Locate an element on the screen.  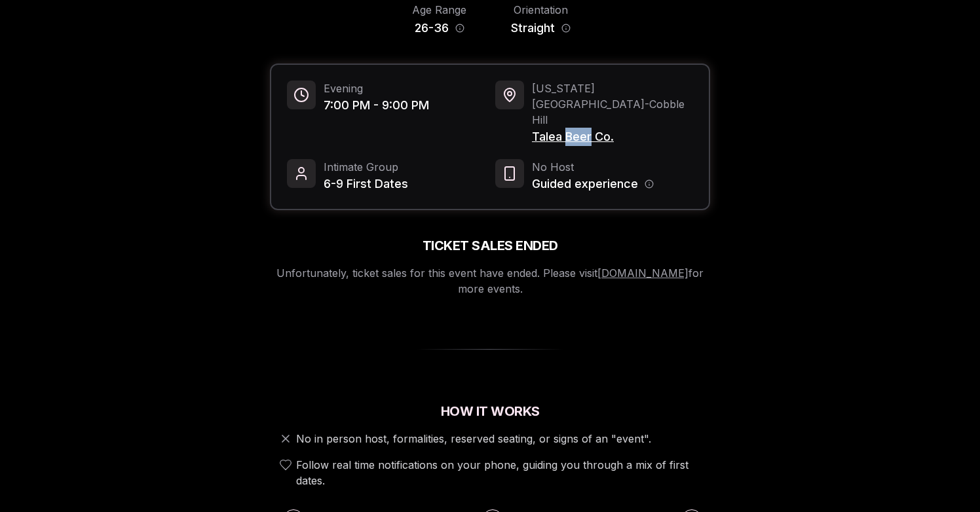
span: Intimate Group is located at coordinates (366, 167).